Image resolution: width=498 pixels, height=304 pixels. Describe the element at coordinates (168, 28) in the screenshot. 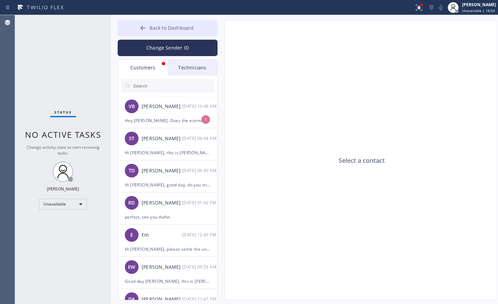

I see `button: Back to Dashboard` at that location.